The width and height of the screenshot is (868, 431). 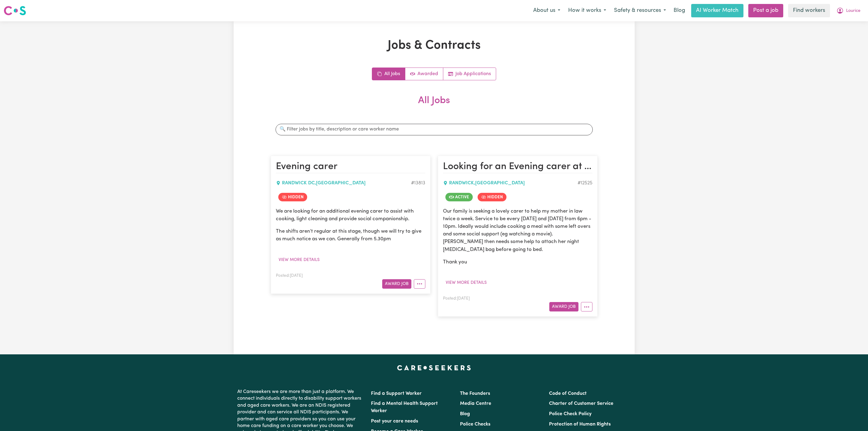 I want to click on p: The shifts aren’t regular at this stage, though we will try to give as much notice as we can. Gen..., so click(x=351, y=235).